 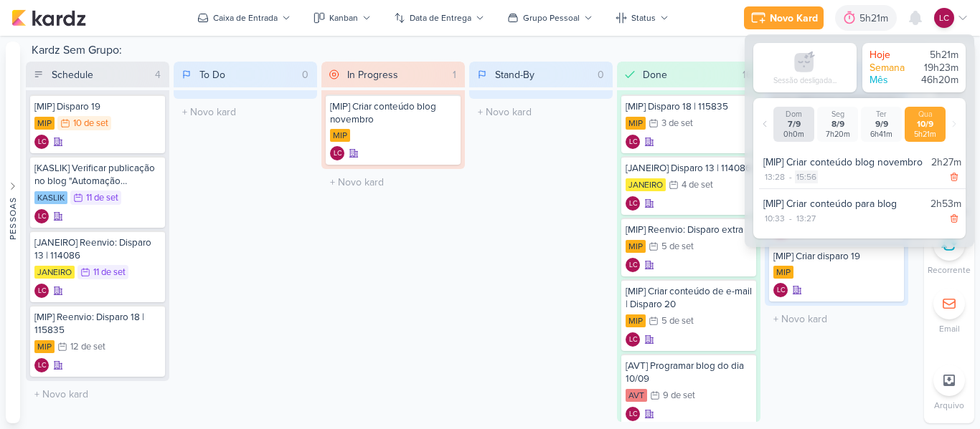 What do you see at coordinates (946, 162) in the screenshot?
I see `div: 2h27m` at bounding box center [946, 162].